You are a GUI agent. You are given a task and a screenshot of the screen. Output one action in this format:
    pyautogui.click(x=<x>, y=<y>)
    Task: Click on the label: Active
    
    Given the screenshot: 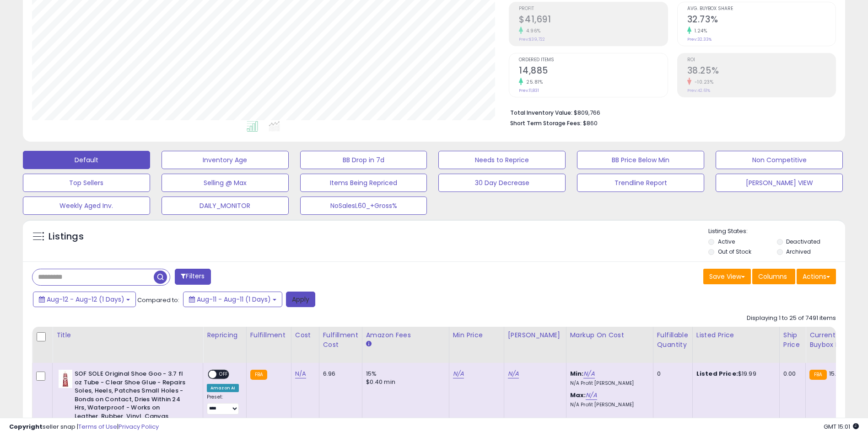 What is the action you would take?
    pyautogui.click(x=726, y=242)
    